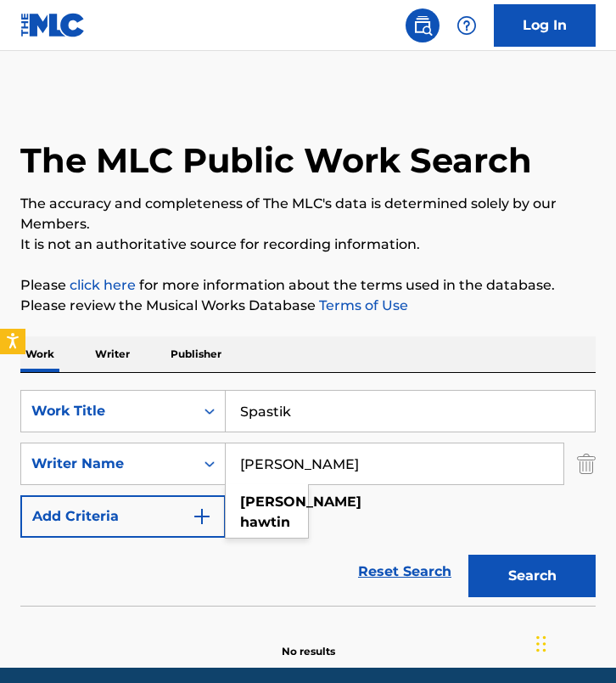 The image size is (616, 683). Describe the element at coordinates (467, 26) in the screenshot. I see `img: help` at that location.